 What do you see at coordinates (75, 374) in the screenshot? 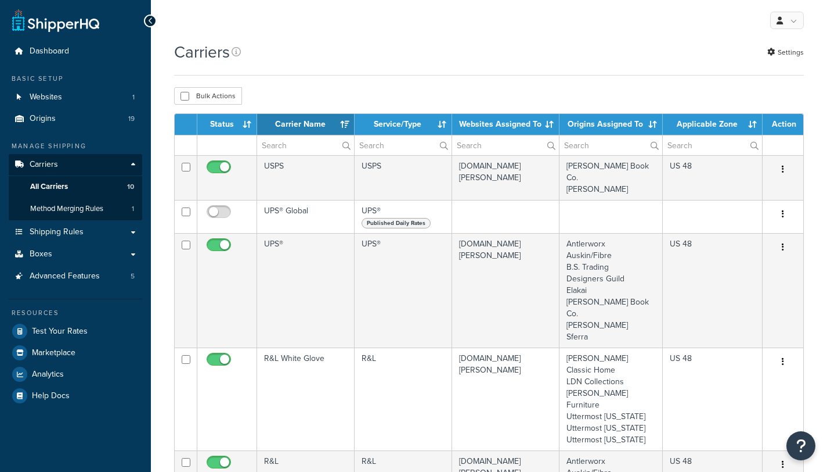
I see `li: Analytics` at bounding box center [75, 374].